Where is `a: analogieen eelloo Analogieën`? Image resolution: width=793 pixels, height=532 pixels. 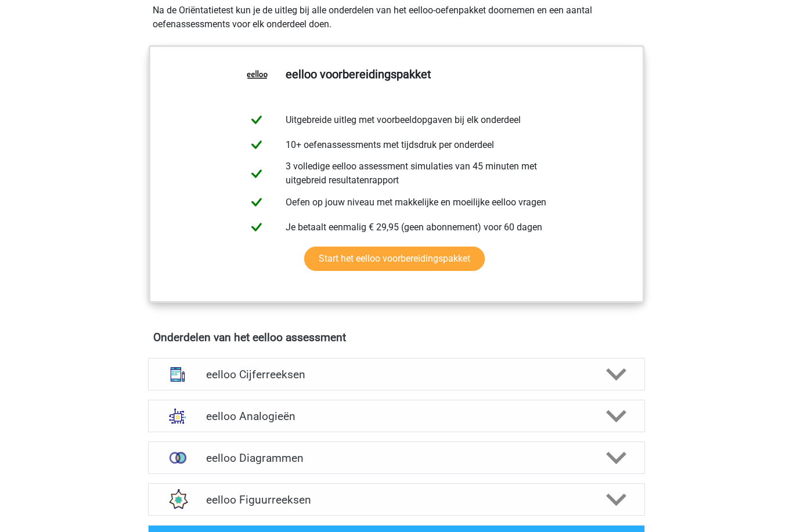
a: analogieen eelloo Analogieën is located at coordinates (396, 417).